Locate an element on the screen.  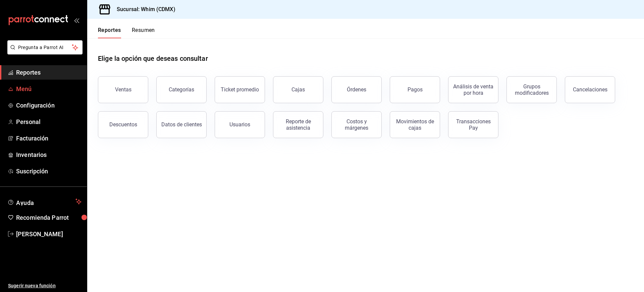
span: Menú is located at coordinates (49, 89).